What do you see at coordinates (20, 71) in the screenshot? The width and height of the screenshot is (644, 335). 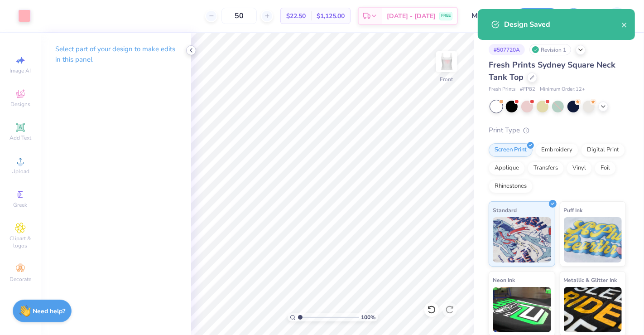 I see `span: Image AI` at bounding box center [20, 71].